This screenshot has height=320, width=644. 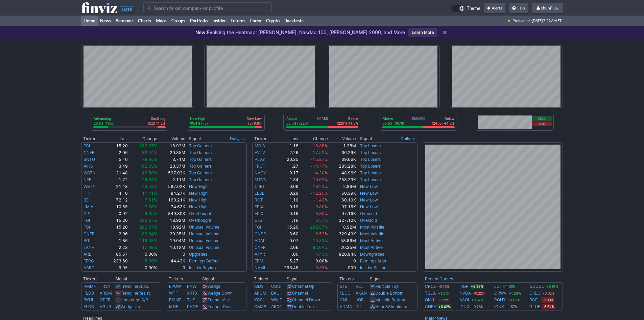 I want to click on a: Home, so click(x=90, y=21).